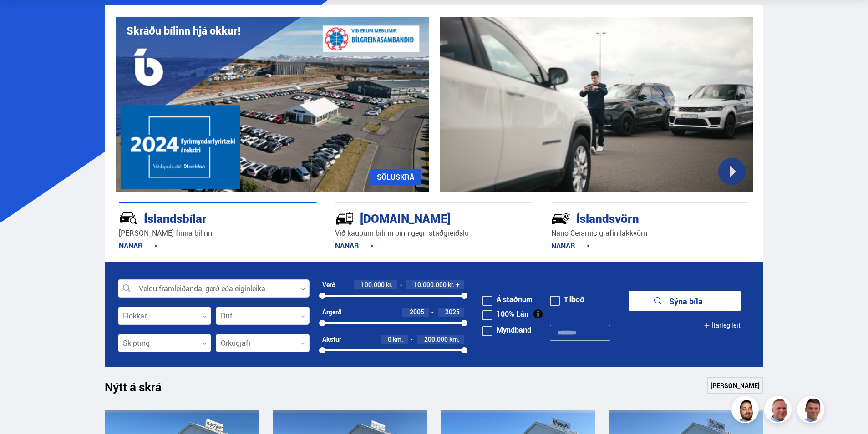 The image size is (868, 434). I want to click on label: Myndband, so click(506, 330).